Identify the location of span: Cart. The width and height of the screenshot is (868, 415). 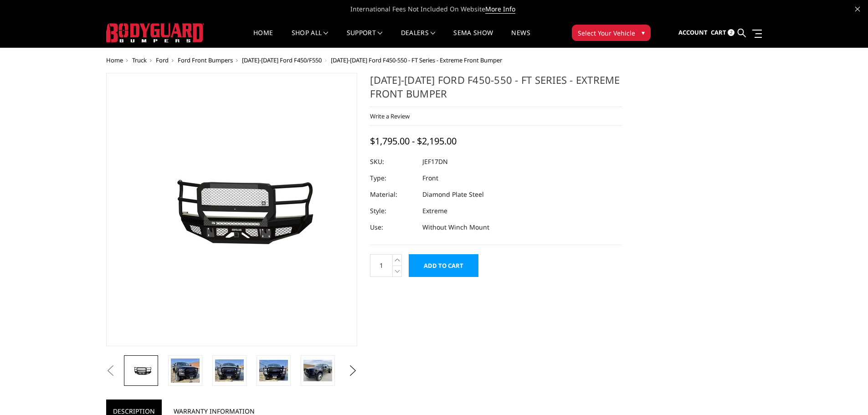
(719, 33).